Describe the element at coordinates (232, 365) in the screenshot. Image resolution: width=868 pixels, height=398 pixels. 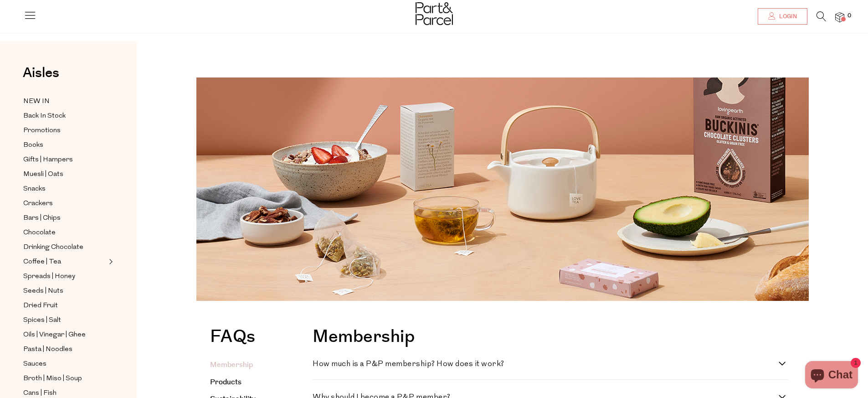
I see `a: Membership` at that location.